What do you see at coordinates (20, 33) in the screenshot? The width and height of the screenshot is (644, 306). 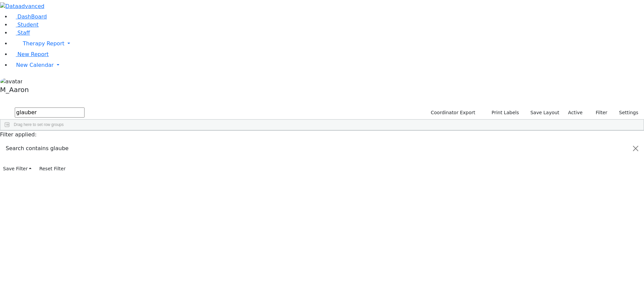 I see `a: Staff` at bounding box center [20, 33].